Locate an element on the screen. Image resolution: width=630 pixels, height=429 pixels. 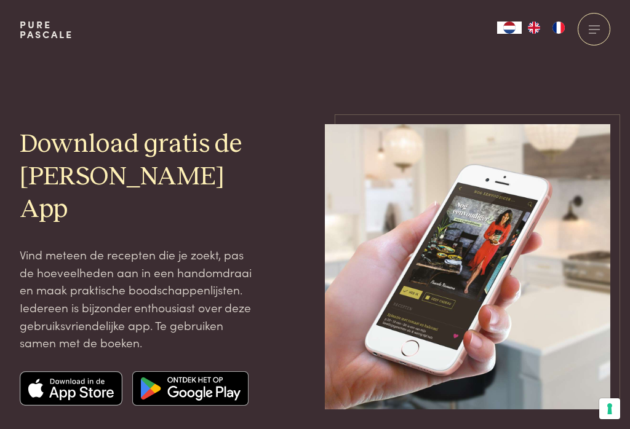
img: Apple app store is located at coordinates (71, 389).